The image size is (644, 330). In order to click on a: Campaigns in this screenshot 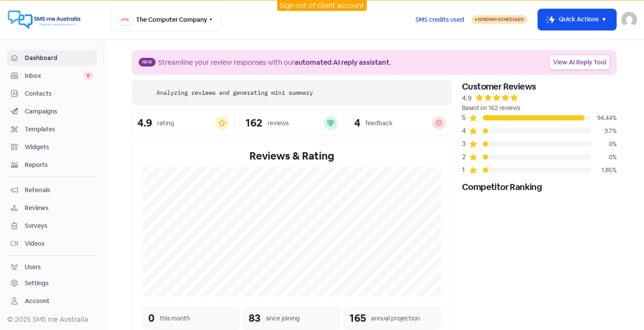, I will do `click(52, 112)`.